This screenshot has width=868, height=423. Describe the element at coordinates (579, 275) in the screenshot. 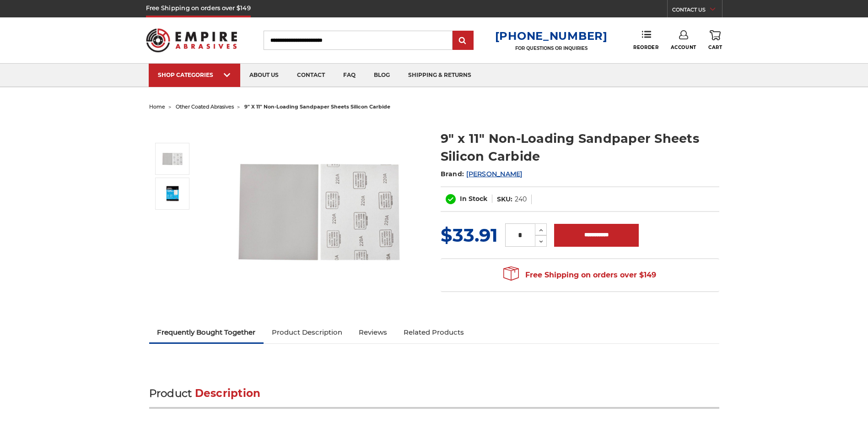

I see `span: Free Shipping on orders over $149` at that location.